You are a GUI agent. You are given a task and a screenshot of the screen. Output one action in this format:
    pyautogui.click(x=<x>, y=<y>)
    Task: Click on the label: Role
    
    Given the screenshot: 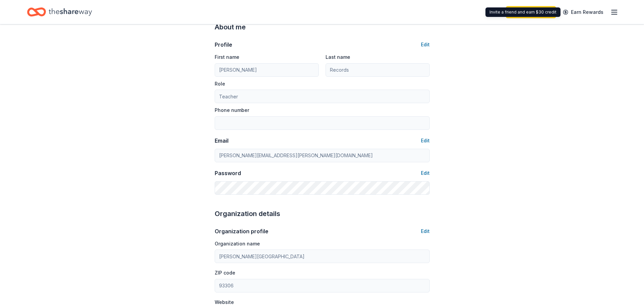 What is the action you would take?
    pyautogui.click(x=220, y=84)
    